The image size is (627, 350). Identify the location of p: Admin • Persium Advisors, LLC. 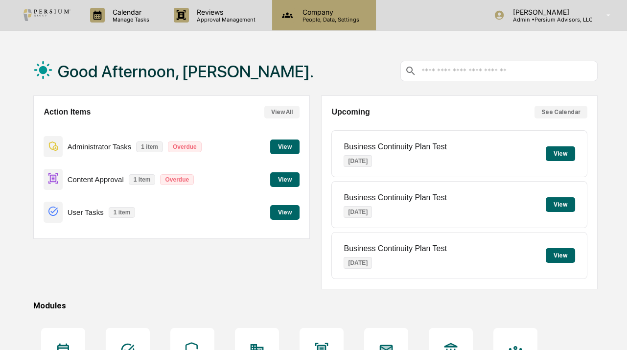
(549, 20).